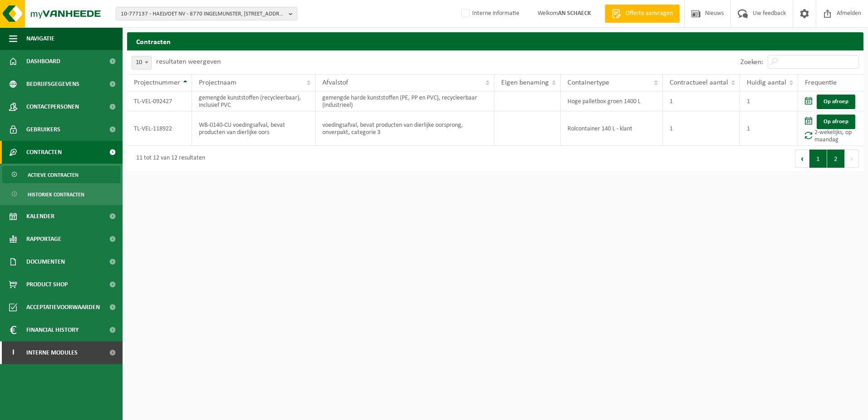 The image size is (868, 420). I want to click on td: WB-0140-CU voedingsafval, bevat producten van dierlijke oors, so click(254, 129).